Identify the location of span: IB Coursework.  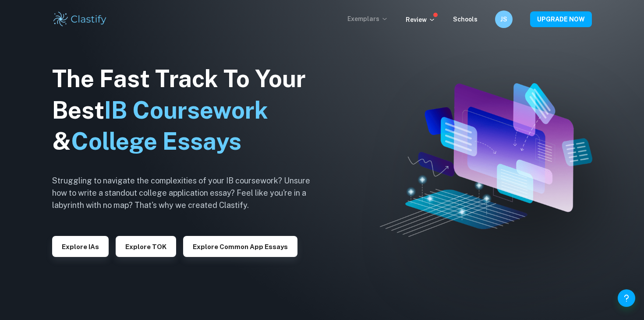
(186, 110).